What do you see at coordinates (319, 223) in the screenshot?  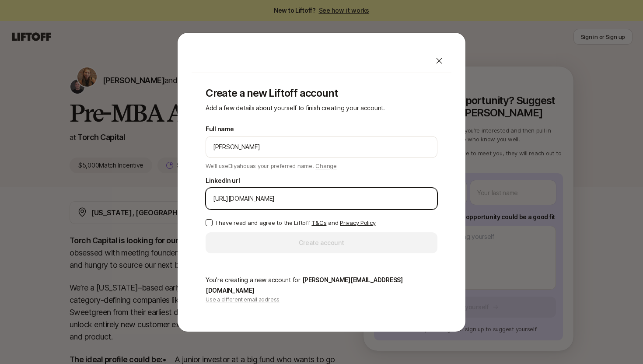 I see `a: T&Cs` at bounding box center [319, 223].